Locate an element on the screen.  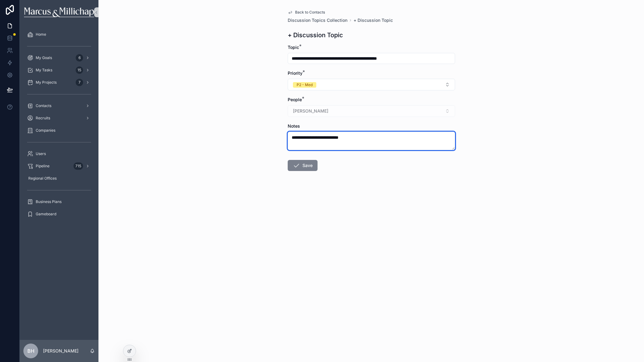
div: 15 is located at coordinates (79, 70).